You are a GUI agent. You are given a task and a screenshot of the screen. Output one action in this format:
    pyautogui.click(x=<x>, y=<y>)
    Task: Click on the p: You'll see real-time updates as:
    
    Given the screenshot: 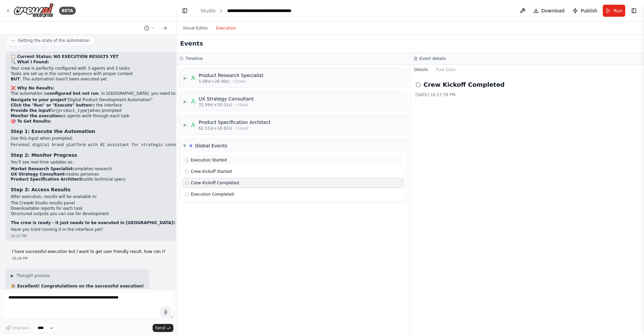 What is the action you would take?
    pyautogui.click(x=212, y=162)
    